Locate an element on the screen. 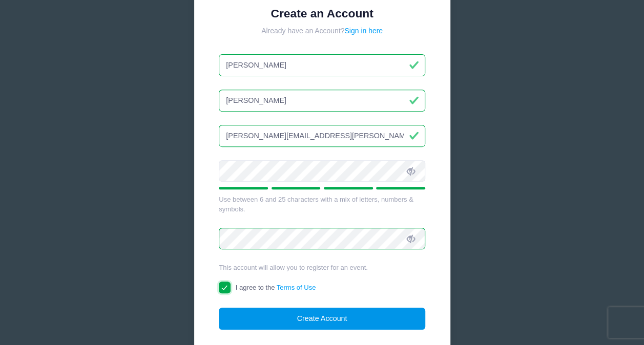 The image size is (644, 345). input: I agree to theTerms of Use is located at coordinates (224, 287).